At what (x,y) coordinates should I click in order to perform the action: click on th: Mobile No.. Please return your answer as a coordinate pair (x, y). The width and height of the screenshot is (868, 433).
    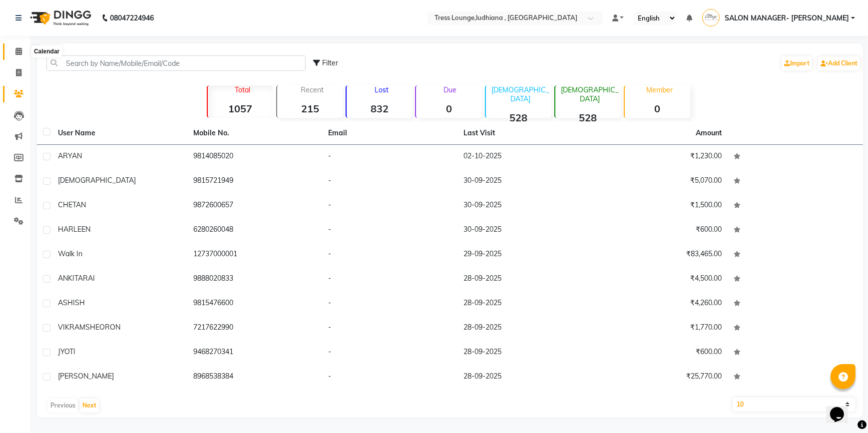
    Looking at the image, I should click on (254, 133).